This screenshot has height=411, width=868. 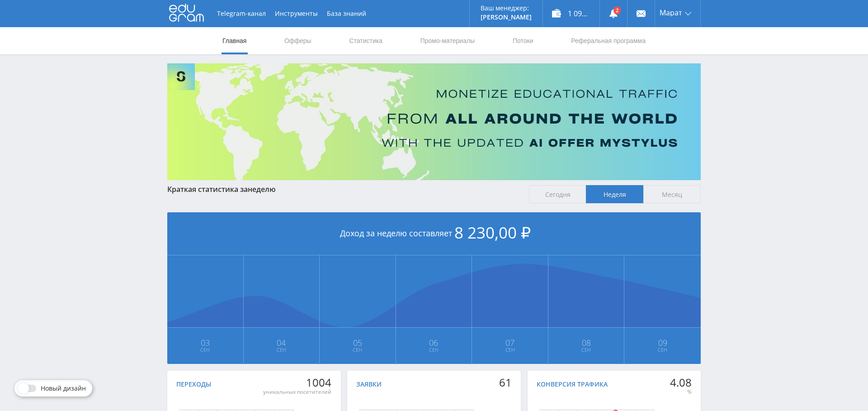 What do you see at coordinates (366, 41) in the screenshot?
I see `a: Статистика` at bounding box center [366, 41].